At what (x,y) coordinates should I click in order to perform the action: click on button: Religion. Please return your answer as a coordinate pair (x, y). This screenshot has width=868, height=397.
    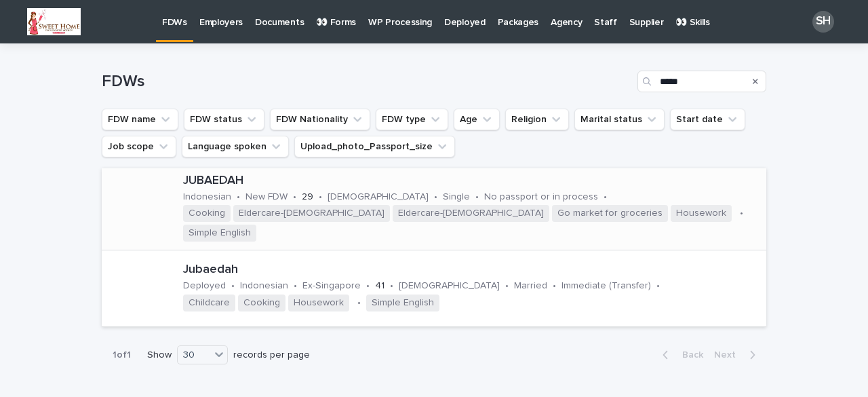
    Looking at the image, I should click on (537, 119).